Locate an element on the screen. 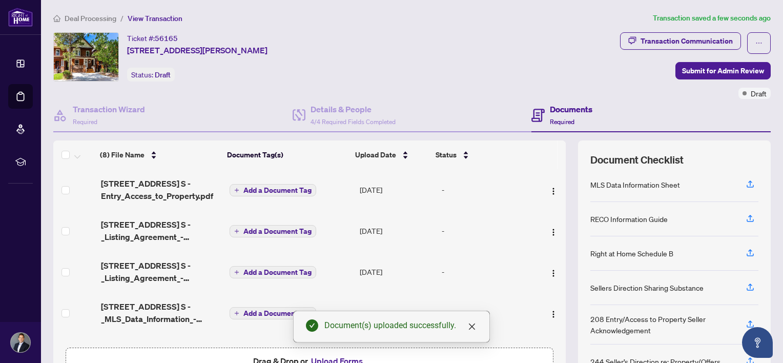  img: logo is located at coordinates (21, 17).